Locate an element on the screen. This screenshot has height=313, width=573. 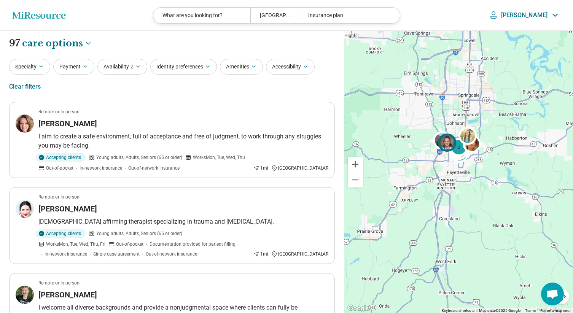
span: Single case agreement is located at coordinates (117, 254).